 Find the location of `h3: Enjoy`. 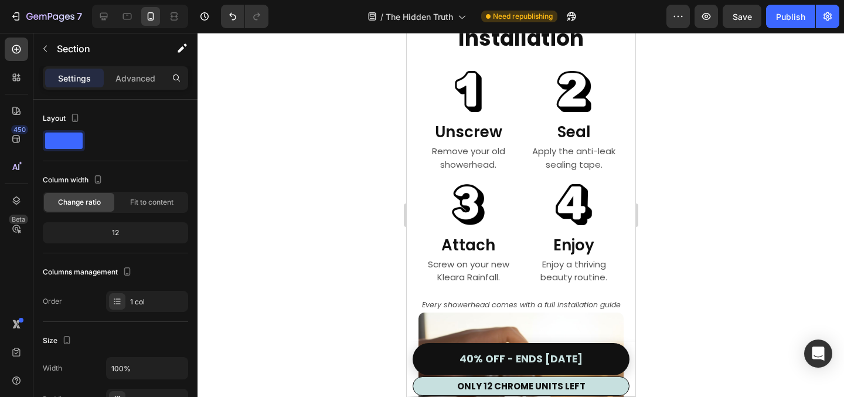

h3: Enjoy is located at coordinates (167, 213).